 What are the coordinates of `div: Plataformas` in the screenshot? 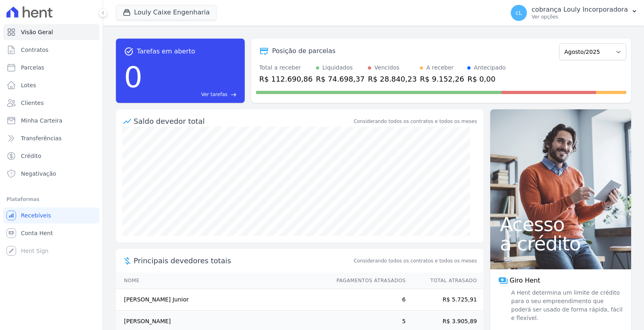 It's located at (51, 200).